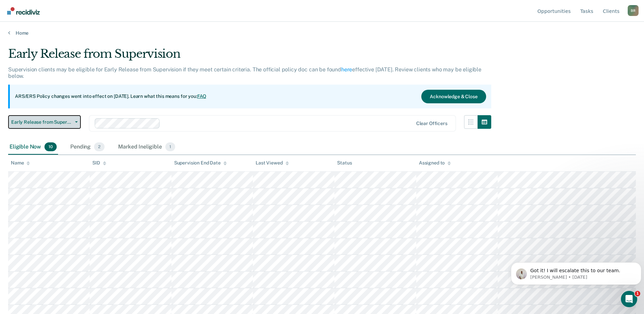 This screenshot has height=314, width=644. I want to click on span: 10, so click(51, 147).